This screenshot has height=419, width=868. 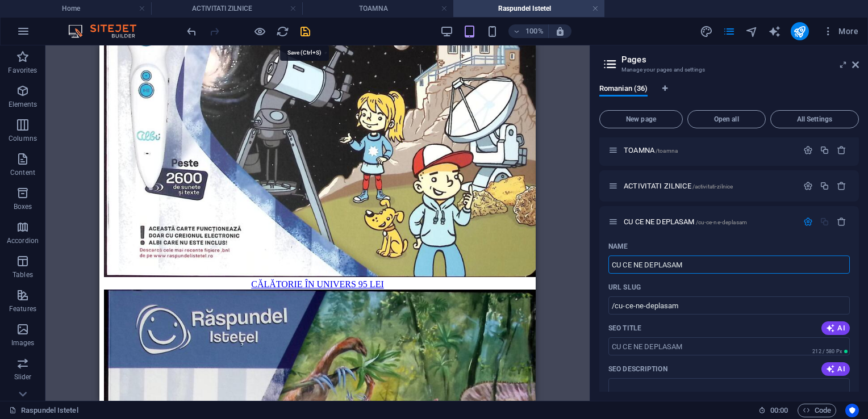 What do you see at coordinates (709, 150) in the screenshot?
I see `div: TOAMNA/toamna` at bounding box center [709, 150].